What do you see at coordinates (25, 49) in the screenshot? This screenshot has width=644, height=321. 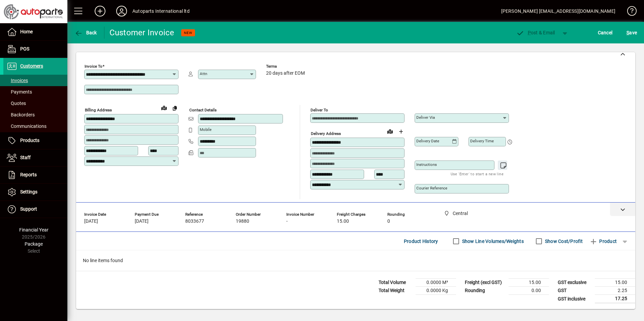 I see `span: POS` at bounding box center [25, 49].